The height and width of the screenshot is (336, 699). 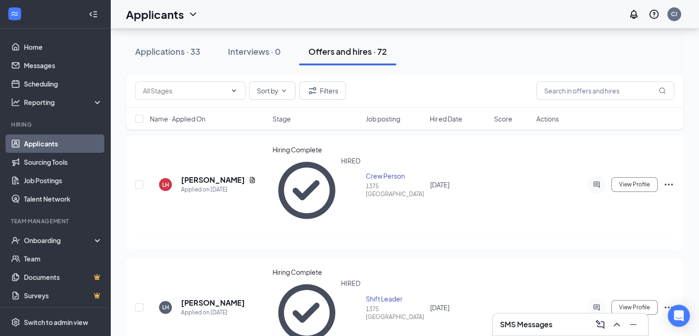 What do you see at coordinates (185, 91) in the screenshot?
I see `input: All Stages` at bounding box center [185, 91].